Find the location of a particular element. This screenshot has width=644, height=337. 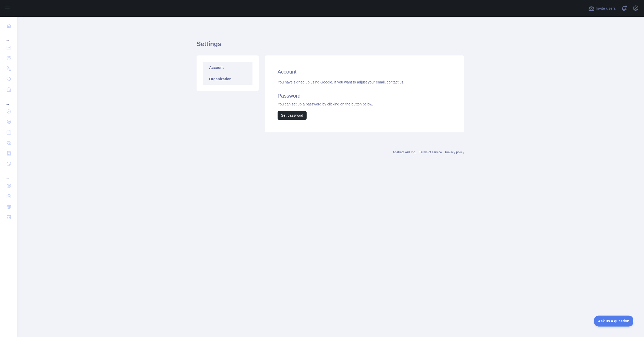

div: You have signed up using Google. If you want to adjust your email, You can set up a password by c... is located at coordinates (365, 100).